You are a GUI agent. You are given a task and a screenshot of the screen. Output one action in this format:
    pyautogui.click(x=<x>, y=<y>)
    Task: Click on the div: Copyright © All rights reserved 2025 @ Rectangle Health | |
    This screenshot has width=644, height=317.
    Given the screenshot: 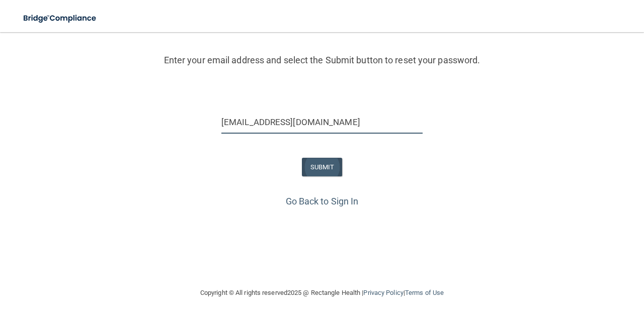 What is the action you would take?
    pyautogui.click(x=322, y=293)
    